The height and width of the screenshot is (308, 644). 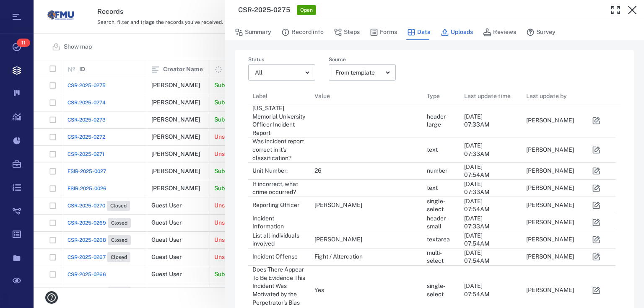 I want to click on div: Reporting Officer, so click(x=276, y=206).